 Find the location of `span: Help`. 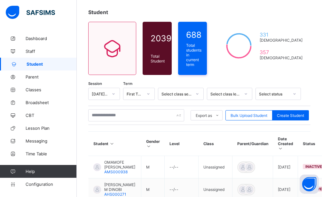

span: Help is located at coordinates (51, 171).